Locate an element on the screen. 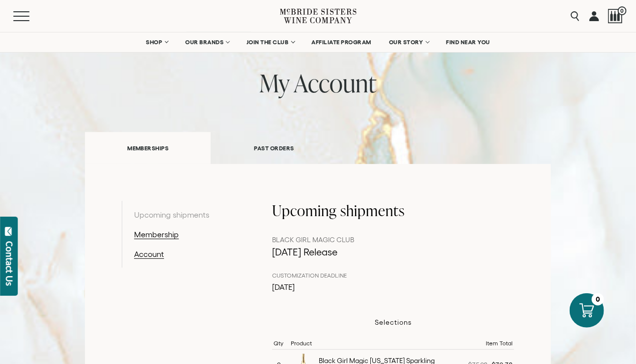 The height and width of the screenshot is (364, 636). h1: my account is located at coordinates (318, 83).